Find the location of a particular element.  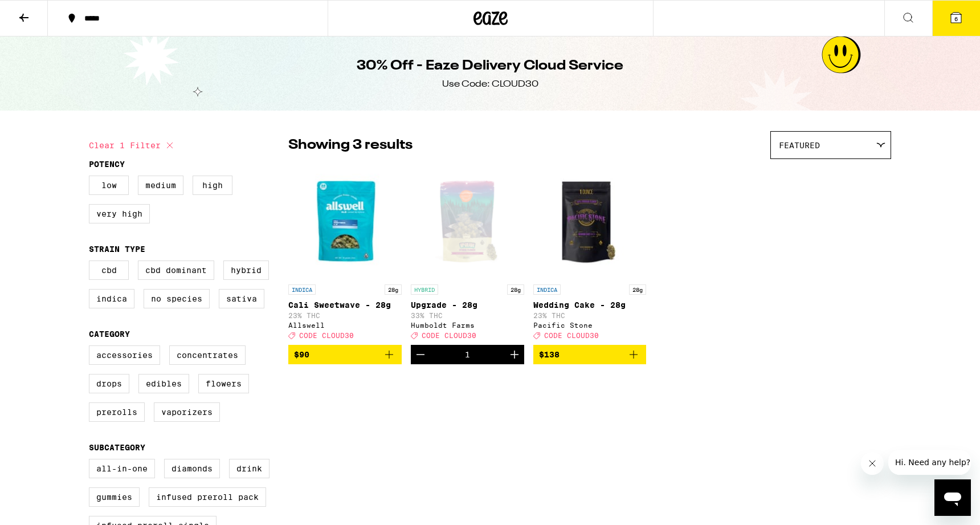

label: Flowers is located at coordinates (224, 384).